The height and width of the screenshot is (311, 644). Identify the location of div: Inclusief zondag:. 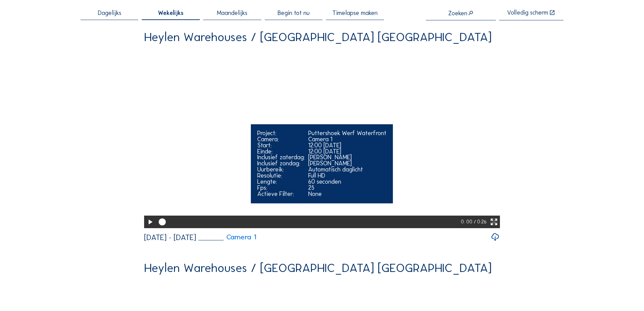
(281, 164).